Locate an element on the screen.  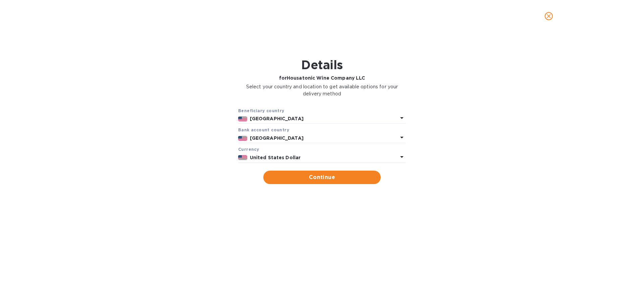
b: Currency is located at coordinates (248, 149).